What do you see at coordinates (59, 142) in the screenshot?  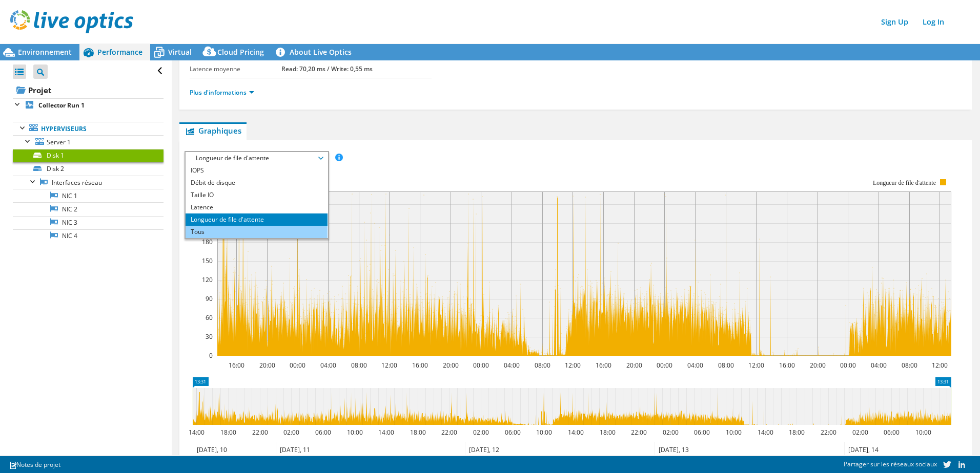 I see `span: Server 1` at bounding box center [59, 142].